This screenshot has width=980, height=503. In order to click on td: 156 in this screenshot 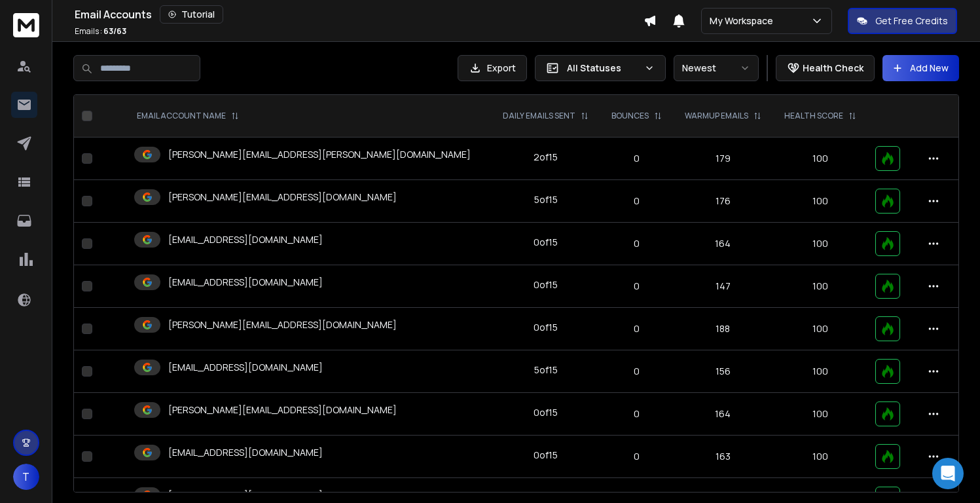, I will do `click(723, 371)`.